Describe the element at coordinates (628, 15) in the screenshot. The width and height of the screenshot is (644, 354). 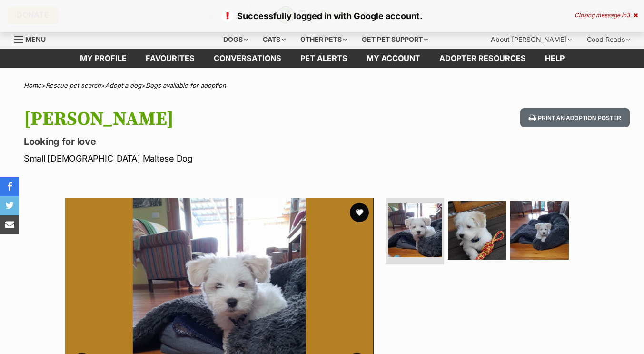
I see `span: 3` at that location.